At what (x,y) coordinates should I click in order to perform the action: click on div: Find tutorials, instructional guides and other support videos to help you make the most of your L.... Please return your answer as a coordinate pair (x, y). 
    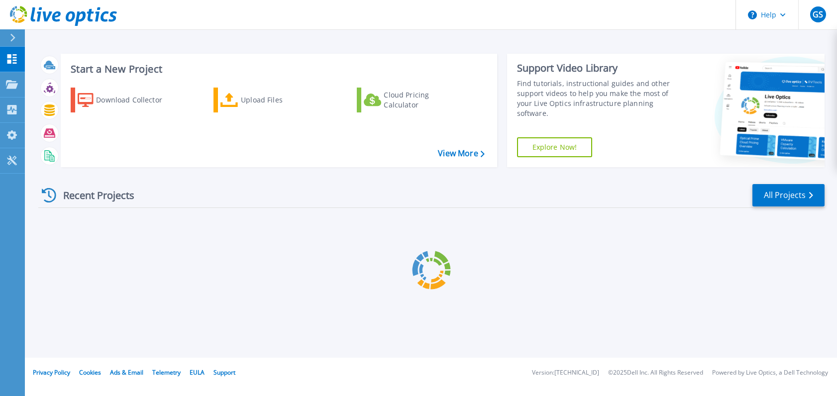
    Looking at the image, I should click on (597, 99).